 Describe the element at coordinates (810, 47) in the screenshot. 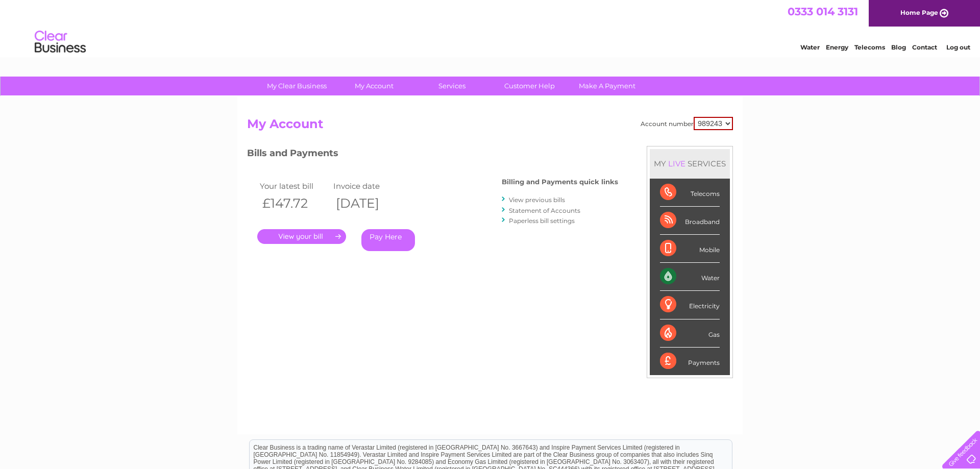

I see `a: Water` at that location.